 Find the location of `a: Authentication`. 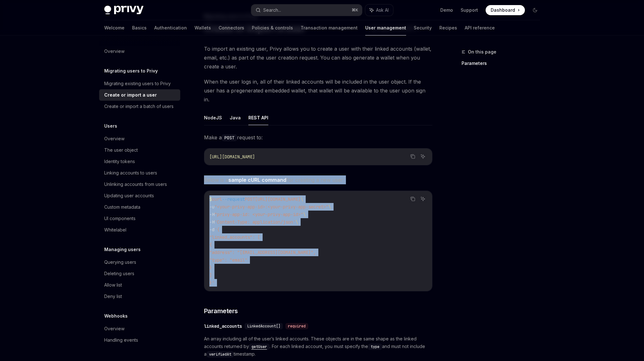

a: Authentication is located at coordinates (170, 28).